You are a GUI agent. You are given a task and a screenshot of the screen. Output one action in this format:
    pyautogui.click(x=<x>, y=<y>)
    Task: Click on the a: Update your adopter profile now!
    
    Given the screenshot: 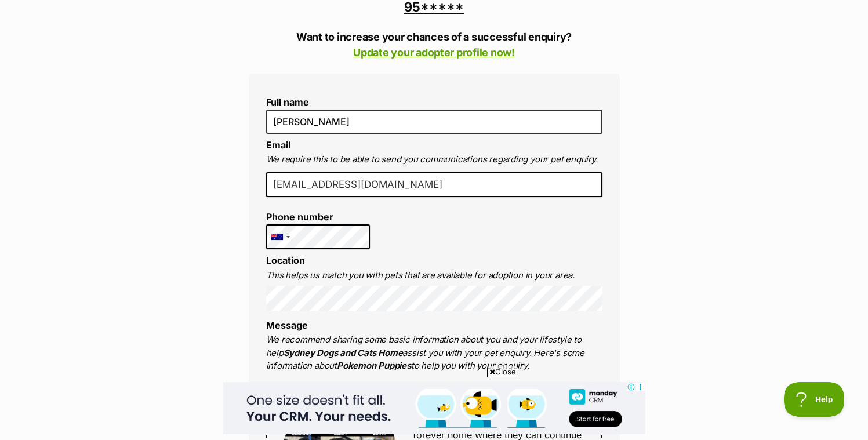 What is the action you would take?
    pyautogui.click(x=434, y=52)
    